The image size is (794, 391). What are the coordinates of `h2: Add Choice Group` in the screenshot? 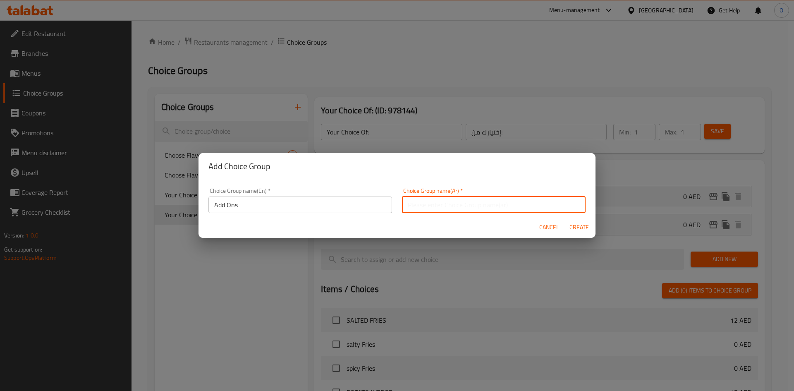 It's located at (397, 166).